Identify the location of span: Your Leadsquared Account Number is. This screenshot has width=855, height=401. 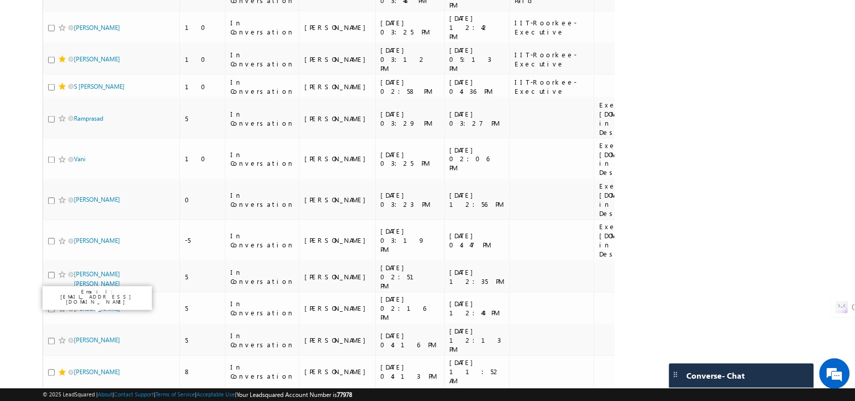
(294, 394).